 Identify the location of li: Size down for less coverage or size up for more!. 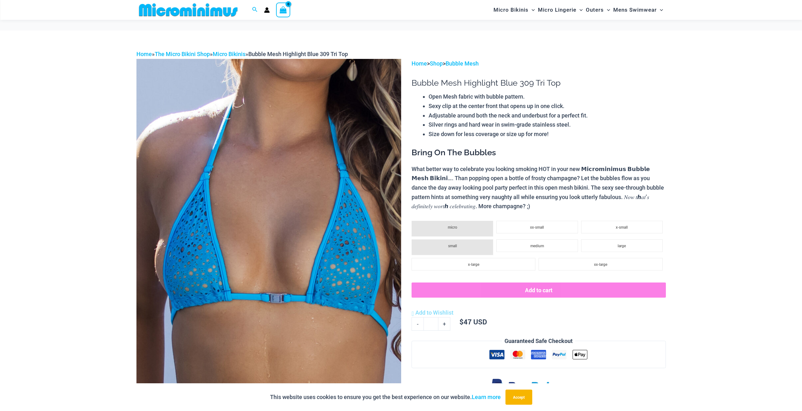
(547, 134).